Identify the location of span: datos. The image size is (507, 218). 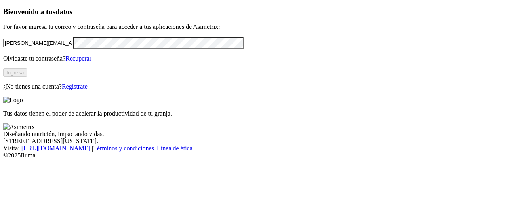
(64, 11).